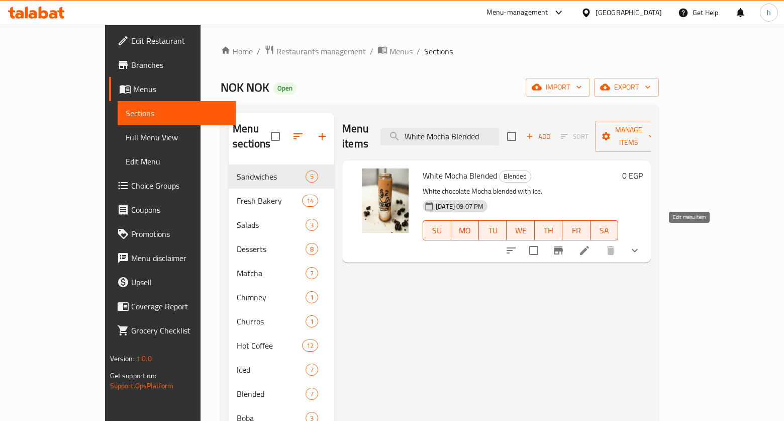 The height and width of the screenshot is (421, 784). What do you see at coordinates (133, 376) in the screenshot?
I see `span: Get support on:` at bounding box center [133, 376].